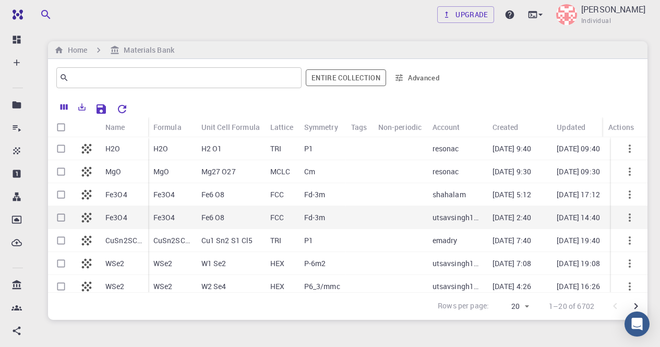 This screenshot has width=660, height=347. Describe the element at coordinates (219, 172) in the screenshot. I see `p: Mg27 O27` at that location.